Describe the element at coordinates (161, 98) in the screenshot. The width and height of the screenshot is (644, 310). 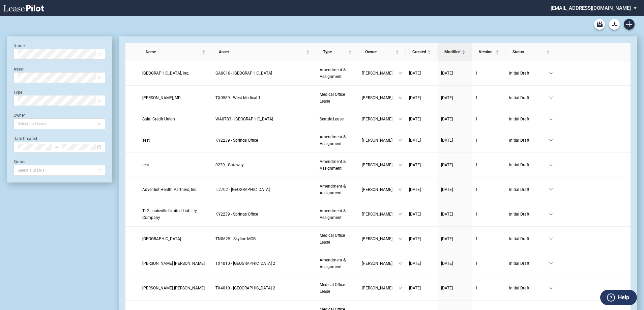
I see `span: Thuan T. Nguyen, MD` at that location.